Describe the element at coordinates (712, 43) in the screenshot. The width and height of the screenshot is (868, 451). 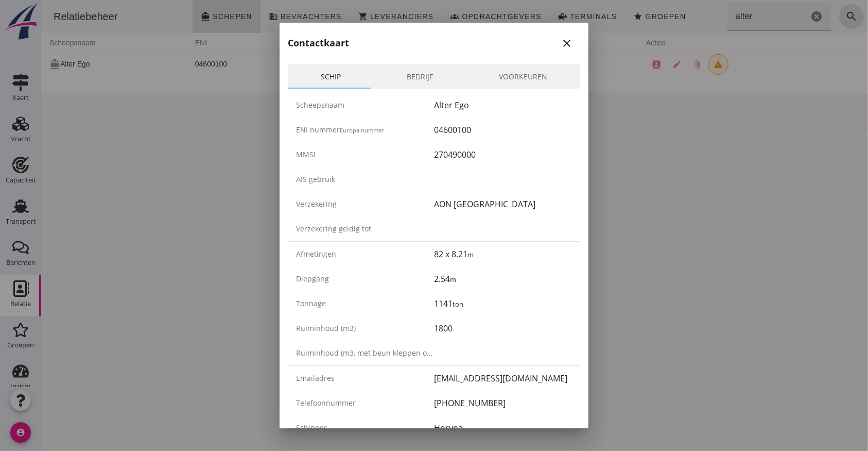
I see `th: acties` at that location.